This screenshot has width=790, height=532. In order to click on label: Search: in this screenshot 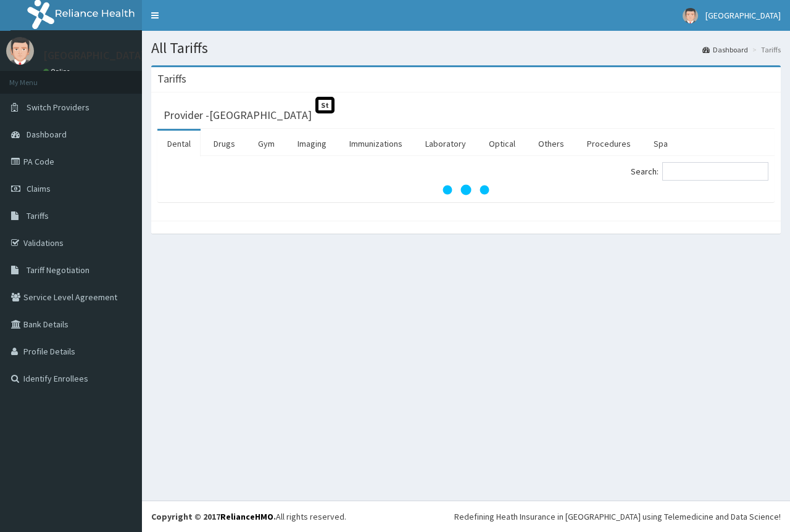, I will do `click(700, 172)`.